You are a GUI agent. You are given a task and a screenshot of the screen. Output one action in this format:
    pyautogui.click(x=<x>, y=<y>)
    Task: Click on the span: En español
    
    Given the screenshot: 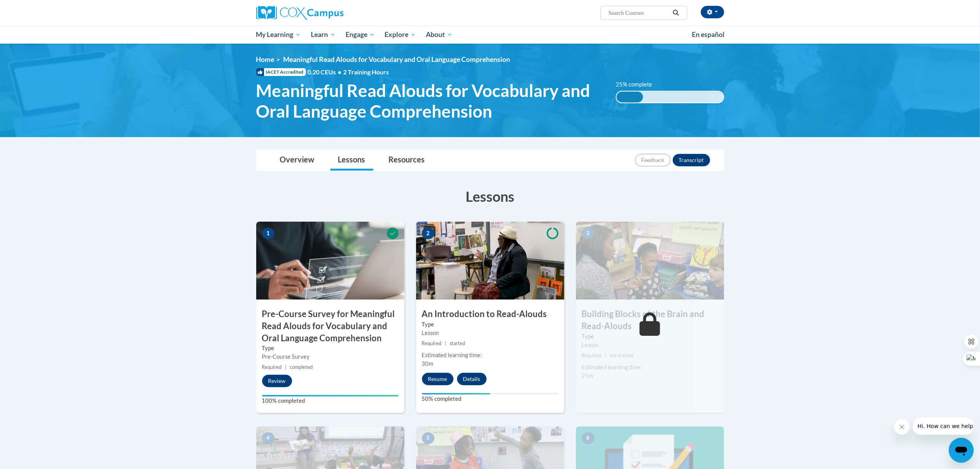 What is the action you would take?
    pyautogui.click(x=709, y=34)
    